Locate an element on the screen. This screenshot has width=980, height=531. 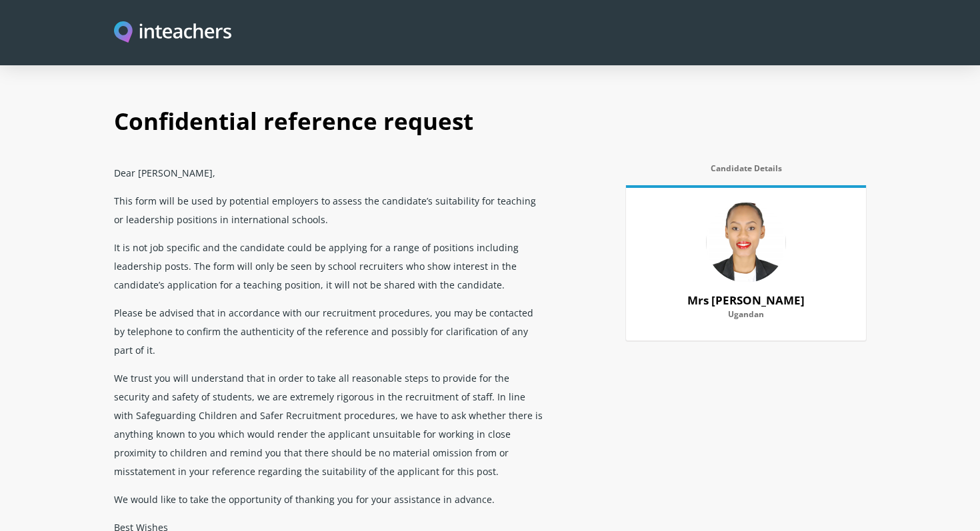
label: Ugandan is located at coordinates (746, 318).